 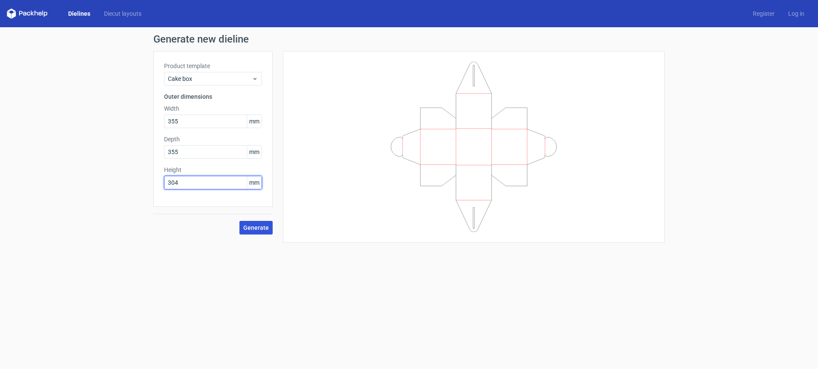 I want to click on span: Generate, so click(x=256, y=228).